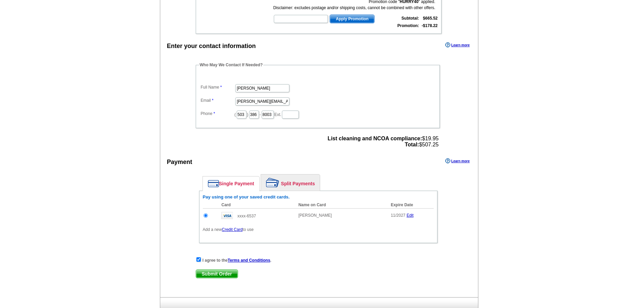 This screenshot has height=308, width=644. Describe the element at coordinates (352, 19) in the screenshot. I see `span: Apply Promotion` at that location.